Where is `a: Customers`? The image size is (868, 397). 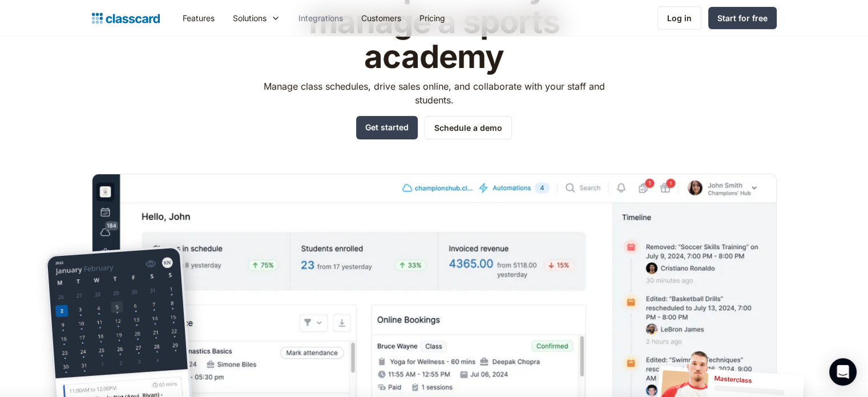
a: Customers is located at coordinates (382, 18).